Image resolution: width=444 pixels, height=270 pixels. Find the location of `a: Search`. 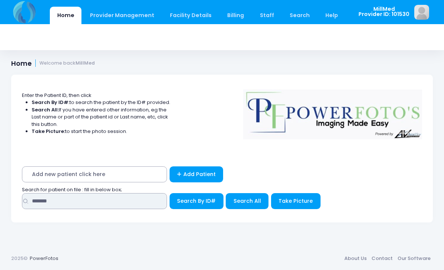

a: Search is located at coordinates (299, 15).